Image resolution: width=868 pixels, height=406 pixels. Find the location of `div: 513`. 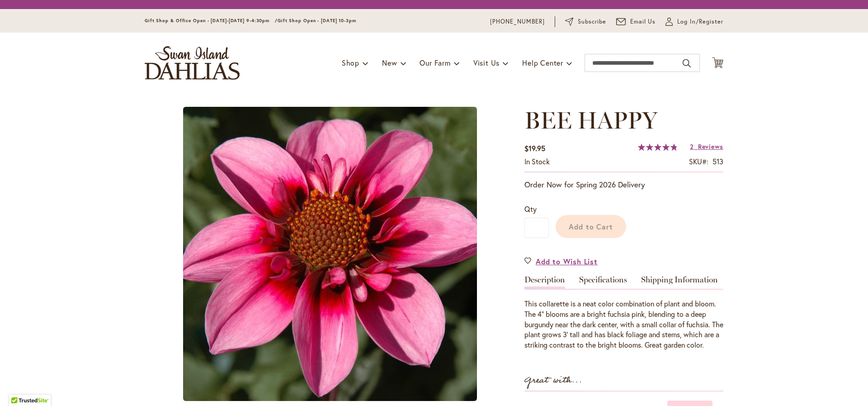

div: 513 is located at coordinates (718, 161).